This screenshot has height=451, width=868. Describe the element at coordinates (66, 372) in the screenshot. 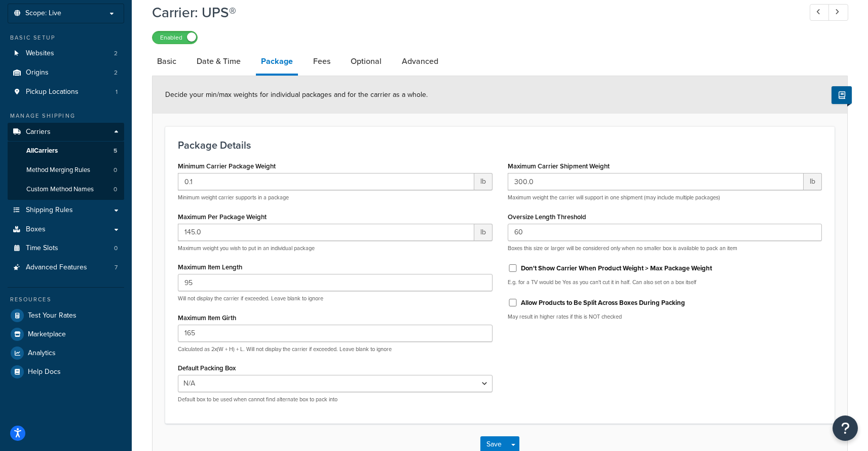

I see `li: Help Docs` at that location.